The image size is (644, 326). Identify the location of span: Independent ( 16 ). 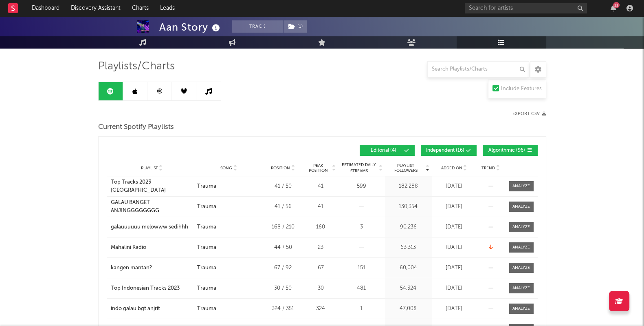
(446, 150).